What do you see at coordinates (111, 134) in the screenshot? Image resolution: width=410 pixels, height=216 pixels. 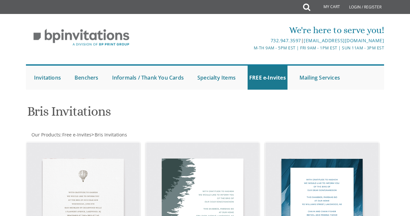 I see `span: Bris Invitations` at bounding box center [111, 134].